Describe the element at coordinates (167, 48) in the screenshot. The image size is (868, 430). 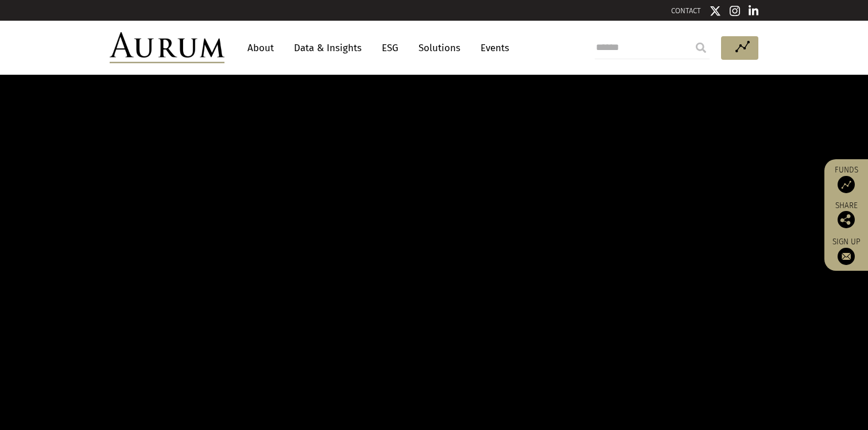
I see `img: Aurum` at that location.